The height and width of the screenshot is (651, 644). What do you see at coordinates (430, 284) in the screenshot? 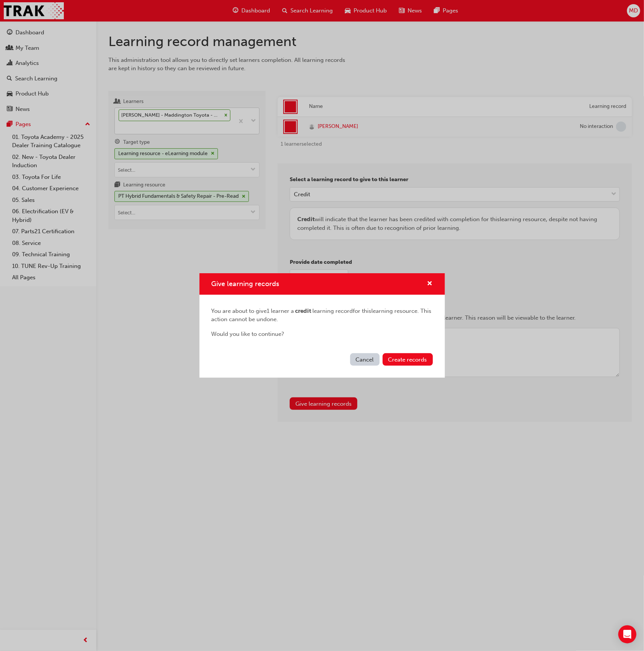
I see `span: cross-icon` at bounding box center [430, 284].